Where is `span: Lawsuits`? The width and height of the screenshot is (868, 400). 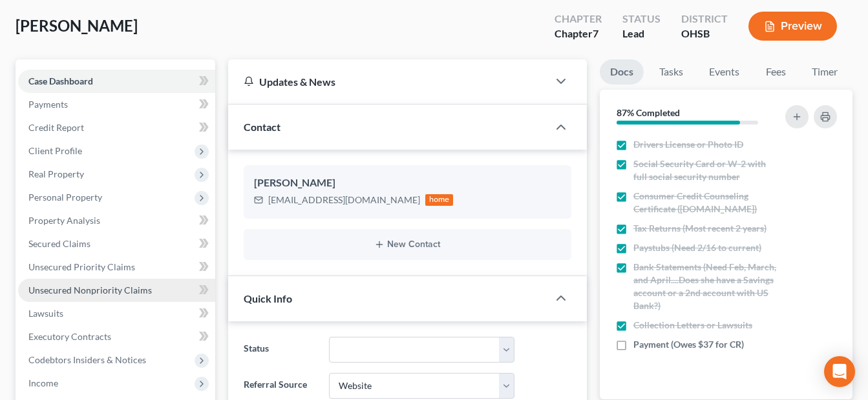
span: Lawsuits is located at coordinates (46, 313).